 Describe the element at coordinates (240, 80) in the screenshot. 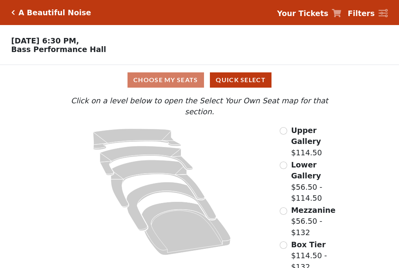

I see `button: Quick Select` at that location.